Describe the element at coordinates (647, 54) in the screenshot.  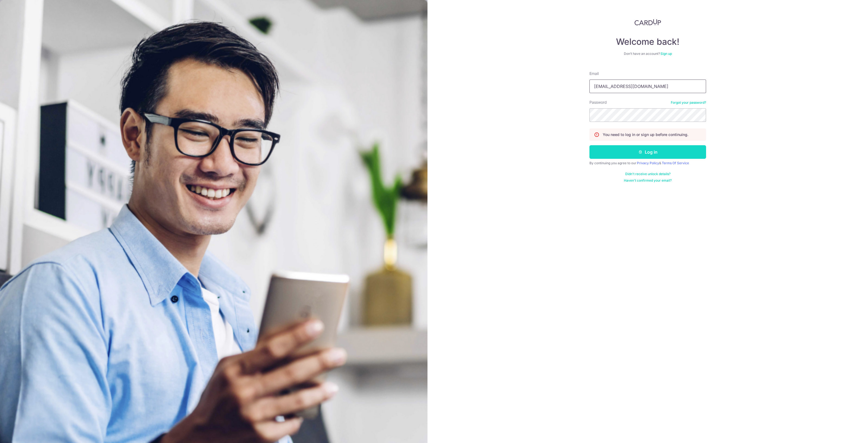
I see `div: Don’t have an account?` at that location.